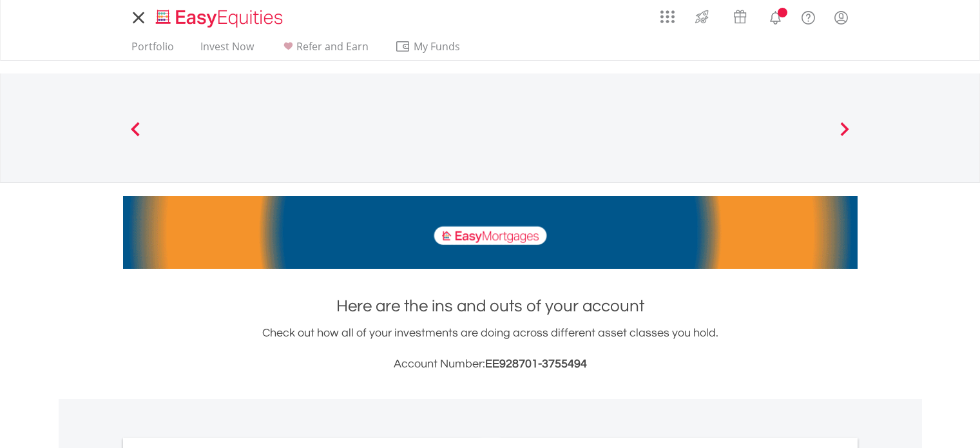  I want to click on div: Check out how all of your investments are doing across different asset classes you hold., so click(490, 349).